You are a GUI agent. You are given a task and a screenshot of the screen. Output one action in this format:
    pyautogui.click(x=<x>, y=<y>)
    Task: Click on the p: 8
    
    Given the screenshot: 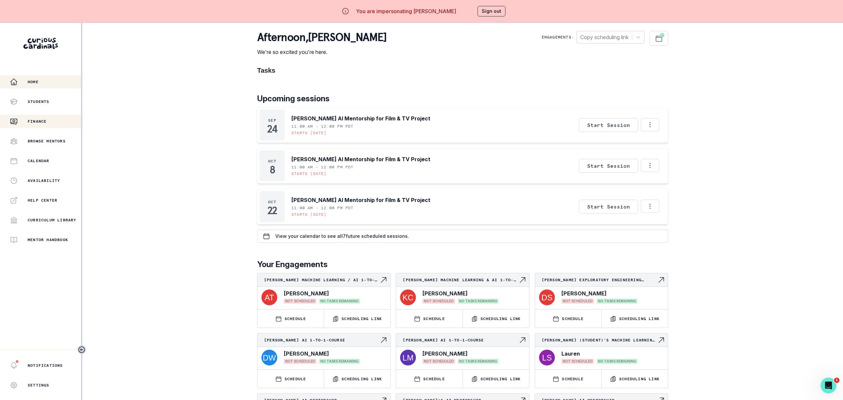 What is the action you would take?
    pyautogui.click(x=272, y=170)
    